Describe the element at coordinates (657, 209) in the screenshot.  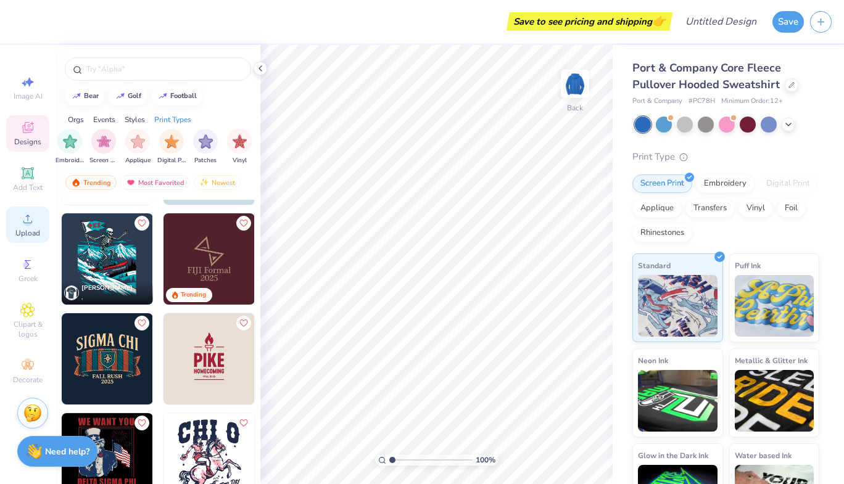
I see `div: Applique` at that location.